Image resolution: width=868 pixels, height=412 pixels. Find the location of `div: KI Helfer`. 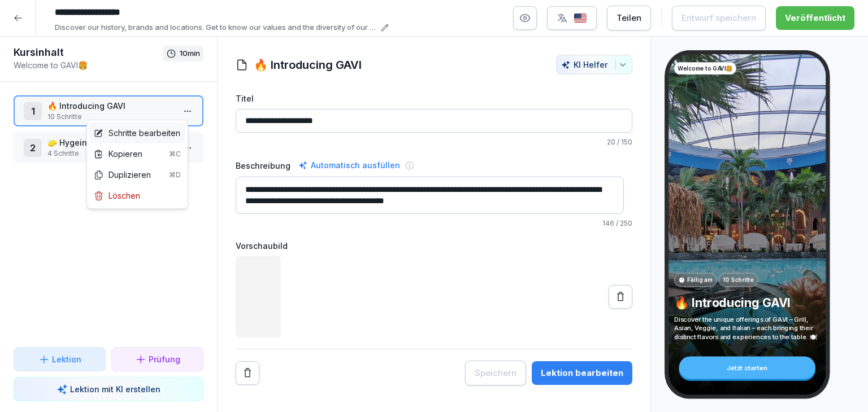

div: KI Helfer is located at coordinates (594, 64).